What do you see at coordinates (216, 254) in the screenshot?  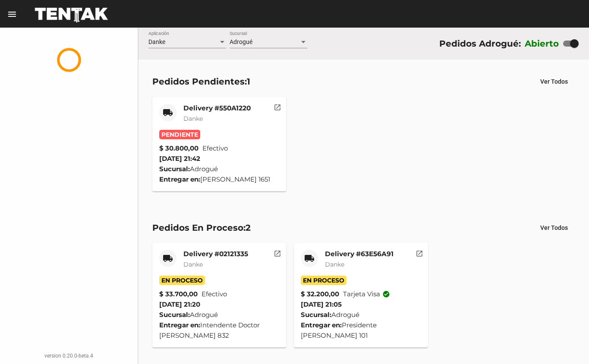 I see `mat-card-title: Delivery #02121335` at bounding box center [216, 254].